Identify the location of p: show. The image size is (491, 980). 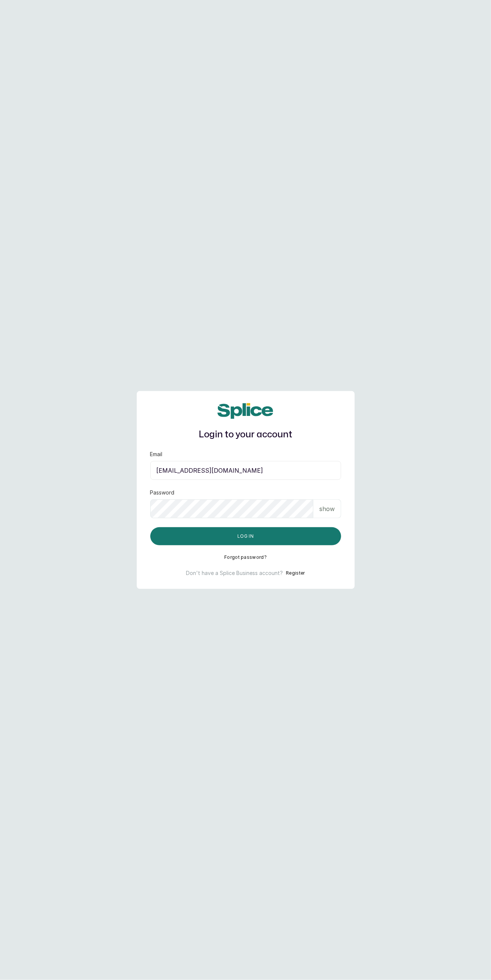
(327, 509).